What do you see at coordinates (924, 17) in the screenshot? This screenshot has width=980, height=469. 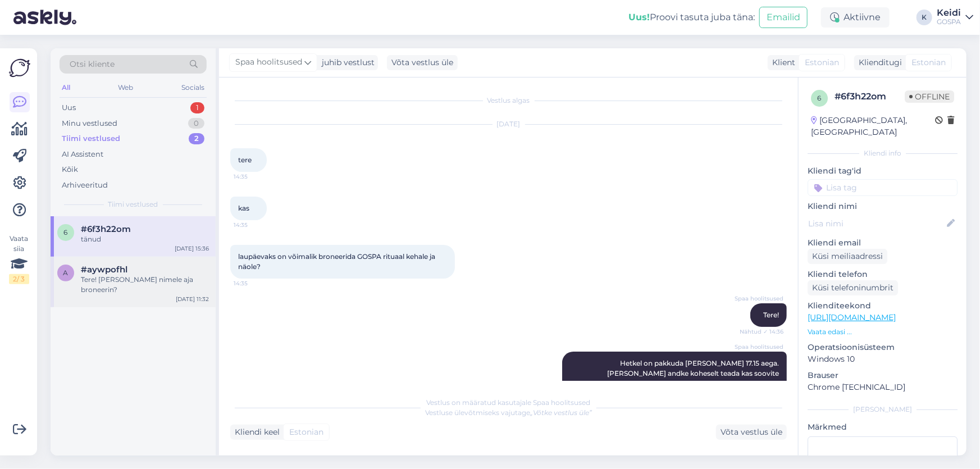 I see `div: K` at bounding box center [924, 17].